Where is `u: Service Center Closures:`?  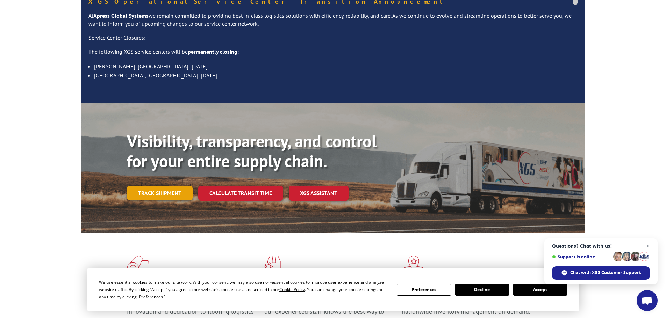 u: Service Center Closures: is located at coordinates (117, 38).